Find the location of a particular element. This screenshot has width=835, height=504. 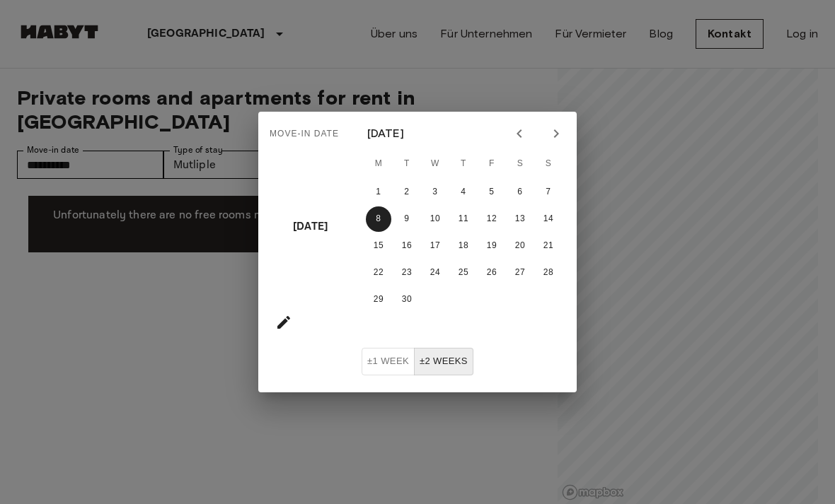

button: 18 is located at coordinates (463, 246).